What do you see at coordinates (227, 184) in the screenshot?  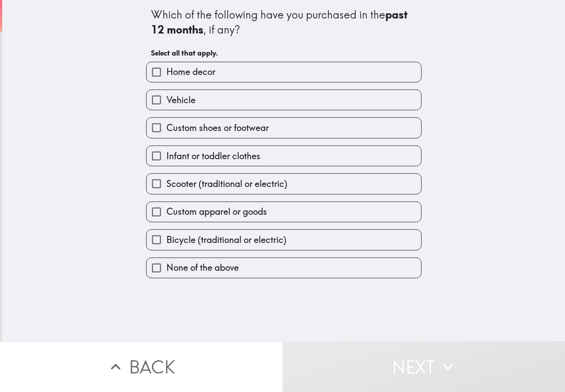 I see `span: Scooter (traditional or electric)` at bounding box center [227, 184].